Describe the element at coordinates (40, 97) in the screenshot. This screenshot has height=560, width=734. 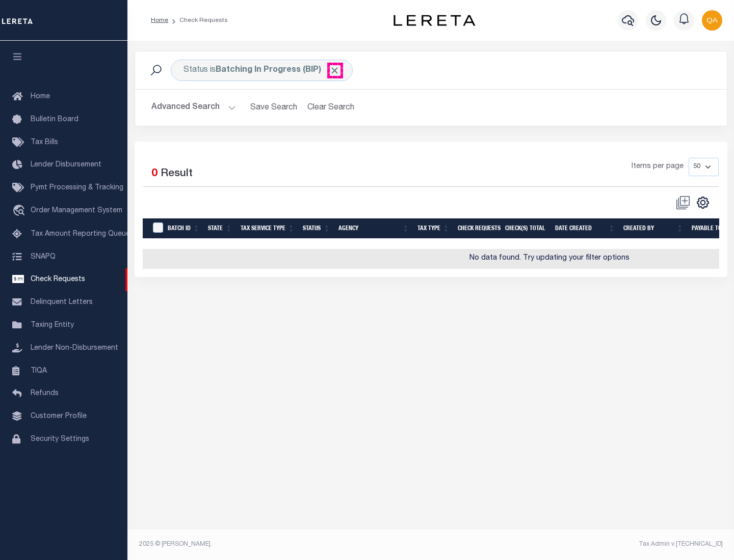
I see `span: Home` at that location.